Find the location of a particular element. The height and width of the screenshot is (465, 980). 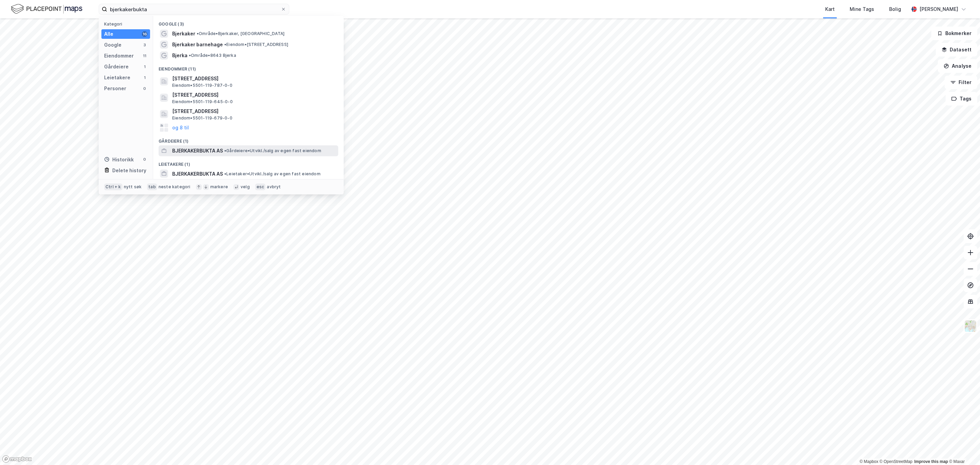

div: Historikk is located at coordinates (119, 160).